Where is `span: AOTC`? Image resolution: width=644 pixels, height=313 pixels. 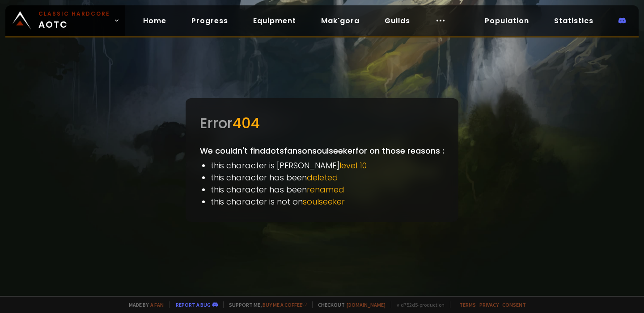
span: AOTC is located at coordinates (74, 20).